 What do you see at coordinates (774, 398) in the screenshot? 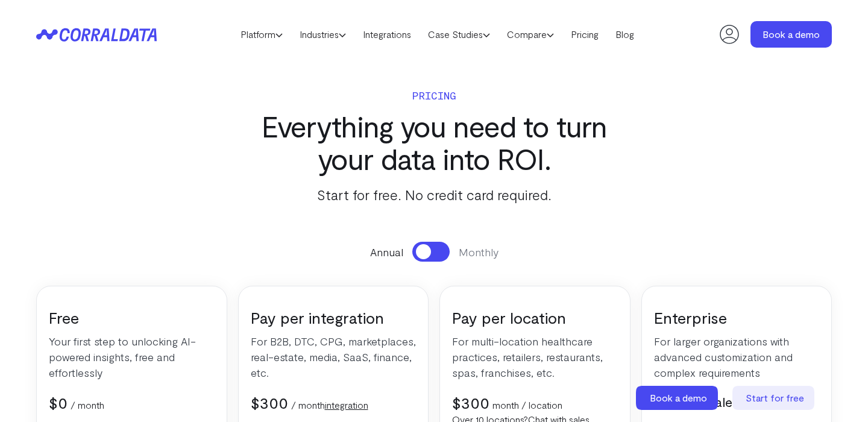
I see `span: Start for free` at bounding box center [774, 398].